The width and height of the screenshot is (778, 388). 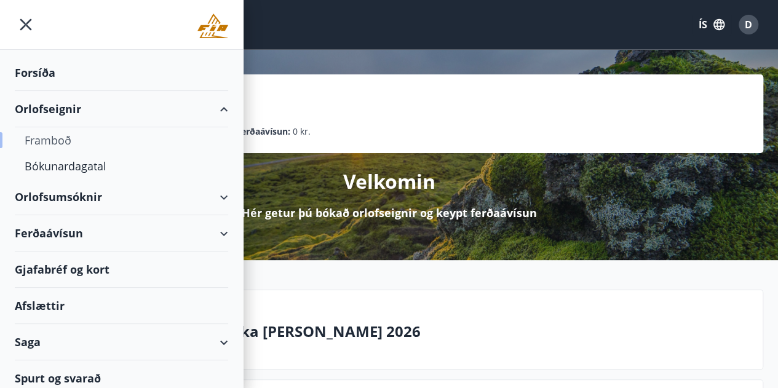 What do you see at coordinates (749, 25) in the screenshot?
I see `span: D` at bounding box center [749, 25].